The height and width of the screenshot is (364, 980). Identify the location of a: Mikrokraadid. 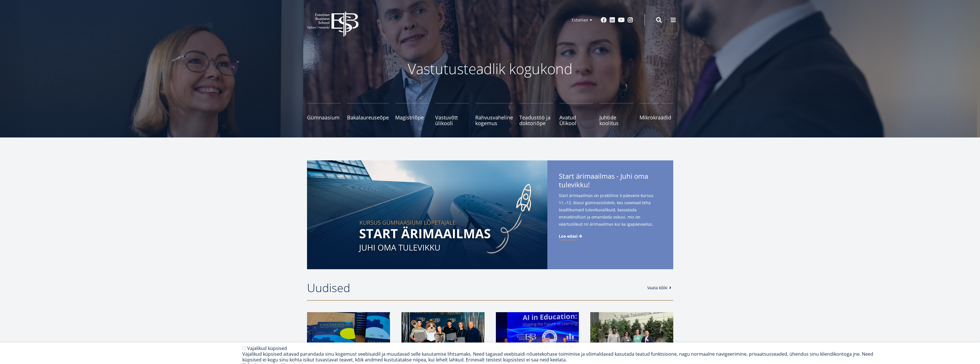
(657, 115).